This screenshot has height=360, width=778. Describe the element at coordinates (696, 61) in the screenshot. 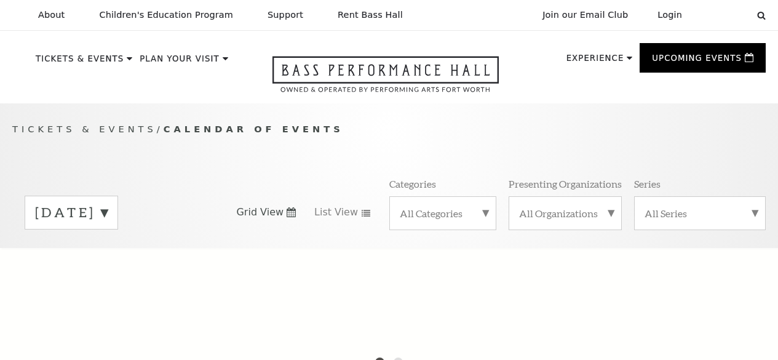

I see `p: Upcoming Events` at that location.